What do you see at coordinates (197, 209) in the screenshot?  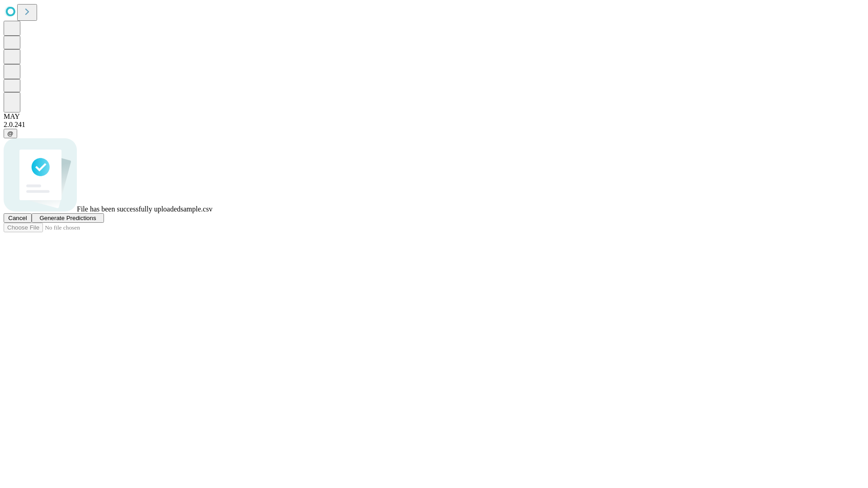 I see `span: sample.csv` at bounding box center [197, 209].